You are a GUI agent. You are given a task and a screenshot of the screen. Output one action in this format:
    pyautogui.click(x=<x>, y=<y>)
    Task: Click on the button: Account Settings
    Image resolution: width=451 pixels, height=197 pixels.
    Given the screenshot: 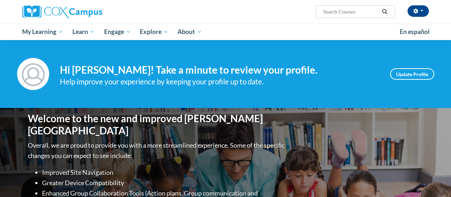 What is the action you would take?
    pyautogui.click(x=418, y=11)
    